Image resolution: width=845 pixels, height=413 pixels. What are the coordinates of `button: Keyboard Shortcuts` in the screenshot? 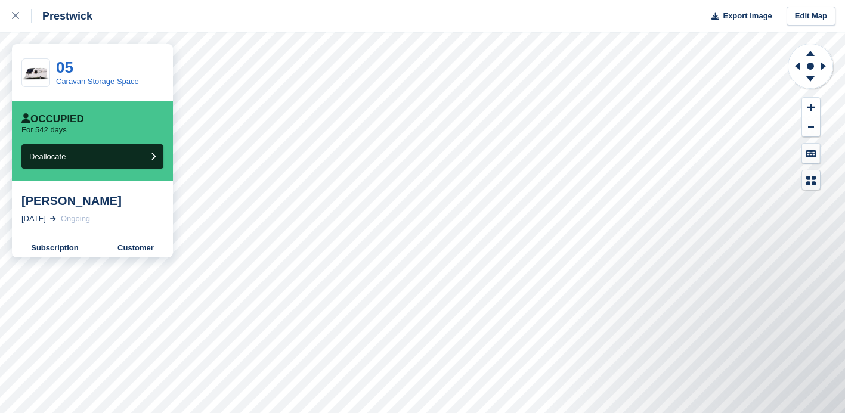 It's located at (811, 153).